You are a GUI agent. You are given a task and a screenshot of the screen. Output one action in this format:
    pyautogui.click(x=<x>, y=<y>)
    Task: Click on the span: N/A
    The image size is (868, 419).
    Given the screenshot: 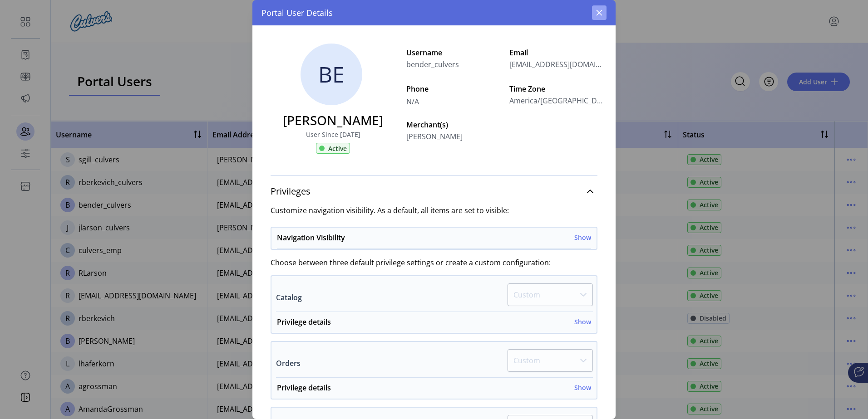 What is the action you would take?
    pyautogui.click(x=454, y=100)
    